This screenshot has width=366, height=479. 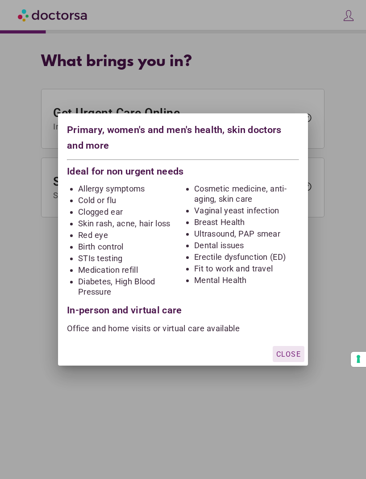 I want to click on button: Your consent preferences for tracking technologies, so click(x=358, y=359).